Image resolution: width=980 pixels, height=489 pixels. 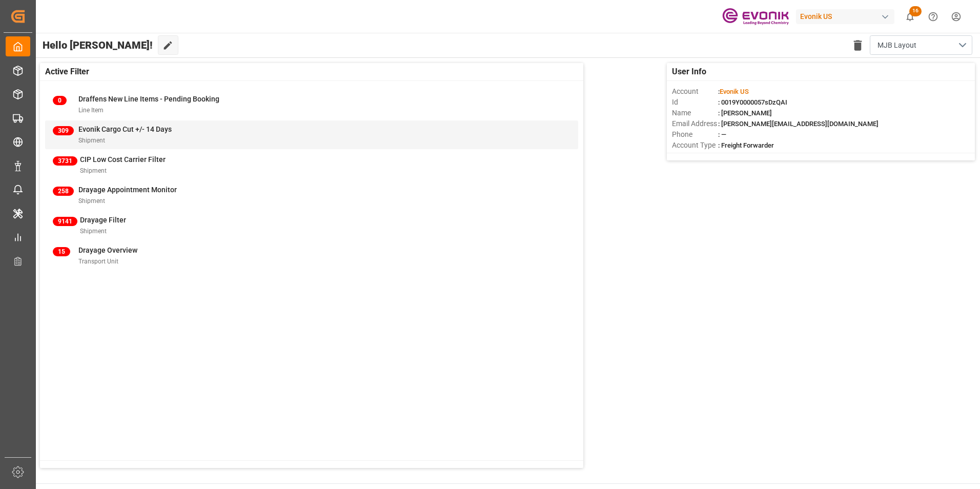 I want to click on span: Name, so click(x=695, y=113).